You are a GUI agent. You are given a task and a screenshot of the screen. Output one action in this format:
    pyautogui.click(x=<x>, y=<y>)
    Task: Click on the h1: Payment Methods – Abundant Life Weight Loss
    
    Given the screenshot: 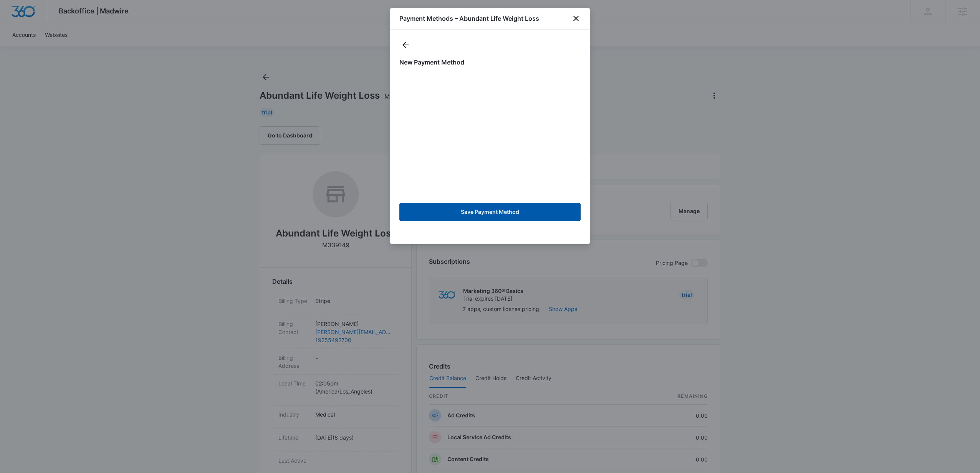 What is the action you would take?
    pyautogui.click(x=469, y=19)
    